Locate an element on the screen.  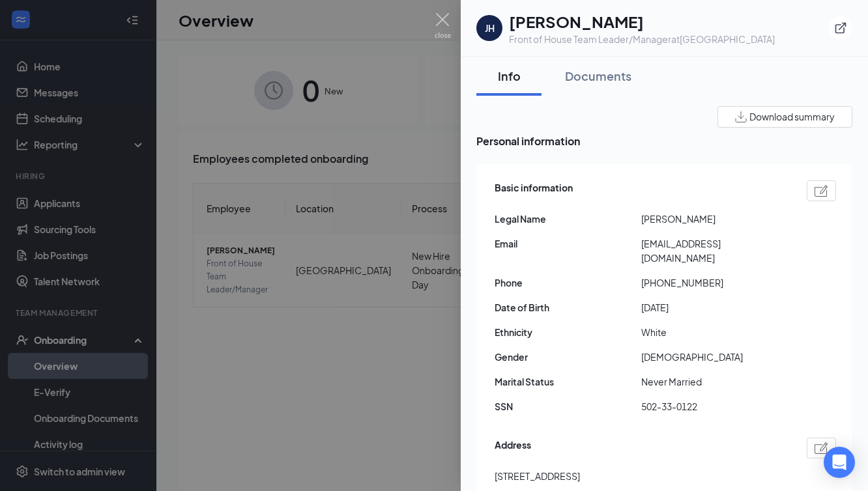
span: 502-33-0122 is located at coordinates (715, 406).